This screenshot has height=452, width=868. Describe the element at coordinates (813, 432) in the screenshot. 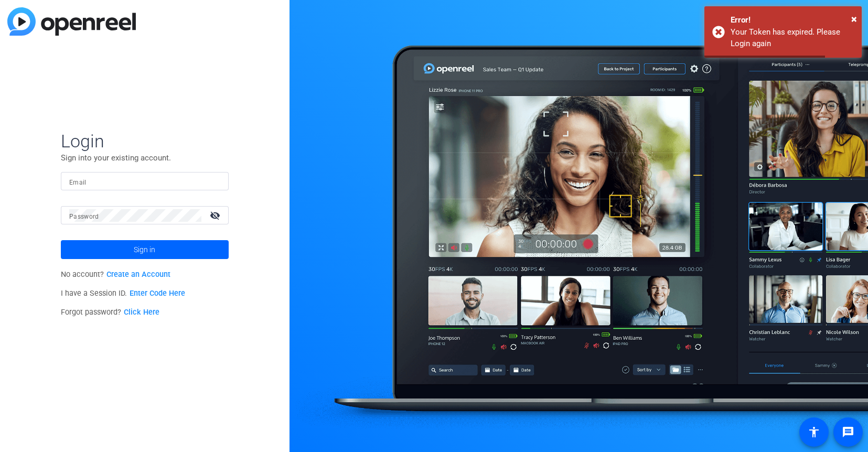

I see `mat-icon: accessibility` at that location.